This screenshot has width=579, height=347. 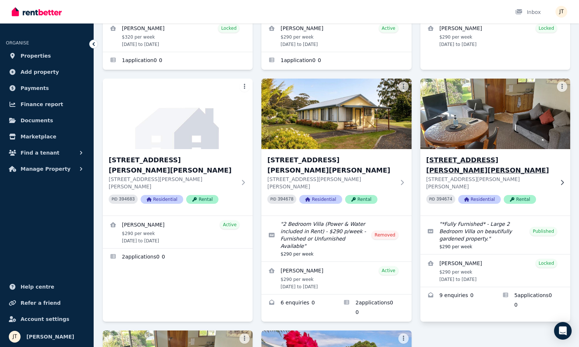 What do you see at coordinates (178, 232) in the screenshot?
I see `a: View details for Dimity Williams` at bounding box center [178, 232].